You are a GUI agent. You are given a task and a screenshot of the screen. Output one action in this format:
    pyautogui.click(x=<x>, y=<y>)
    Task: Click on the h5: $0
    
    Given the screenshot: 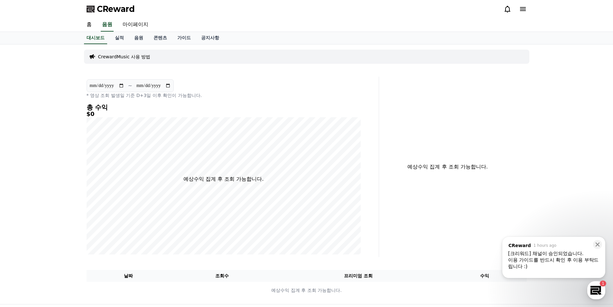 What is the action you would take?
    pyautogui.click(x=224, y=114)
    